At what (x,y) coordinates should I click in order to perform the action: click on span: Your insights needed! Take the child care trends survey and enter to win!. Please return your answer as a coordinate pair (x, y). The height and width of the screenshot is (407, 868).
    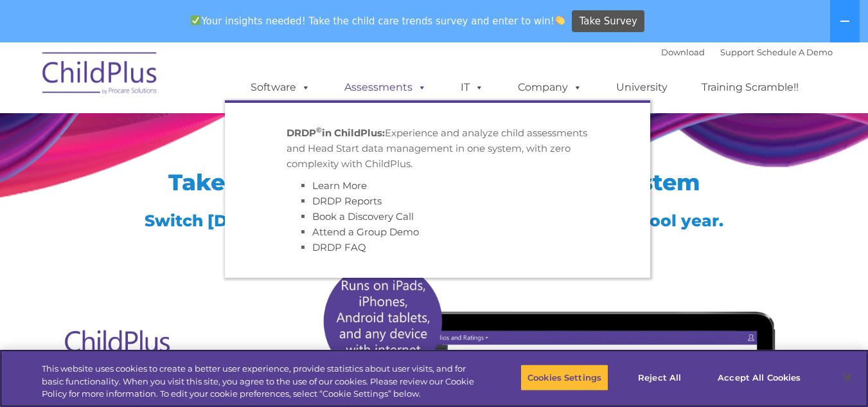
    Looking at the image, I should click on (378, 21).